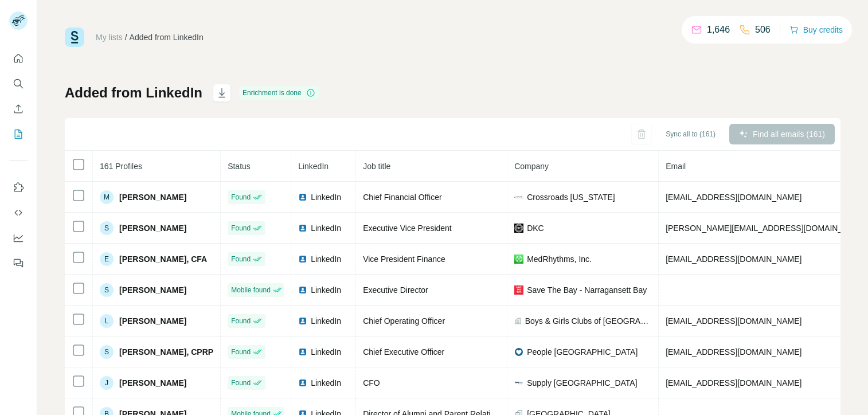  Describe the element at coordinates (18, 134) in the screenshot. I see `button: My lists` at that location.